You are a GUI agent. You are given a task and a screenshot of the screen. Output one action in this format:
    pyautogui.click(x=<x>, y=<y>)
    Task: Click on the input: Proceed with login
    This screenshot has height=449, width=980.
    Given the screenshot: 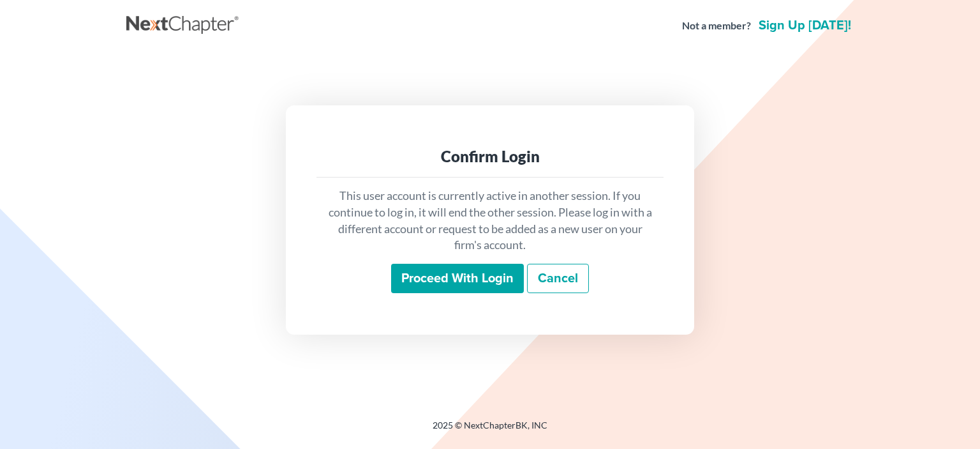 What is the action you would take?
    pyautogui.click(x=457, y=278)
    